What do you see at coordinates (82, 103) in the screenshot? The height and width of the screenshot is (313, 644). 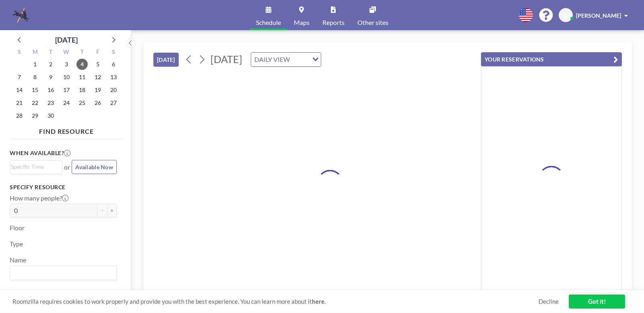 I see `span: Thursday, September 25, 2025` at bounding box center [82, 103].